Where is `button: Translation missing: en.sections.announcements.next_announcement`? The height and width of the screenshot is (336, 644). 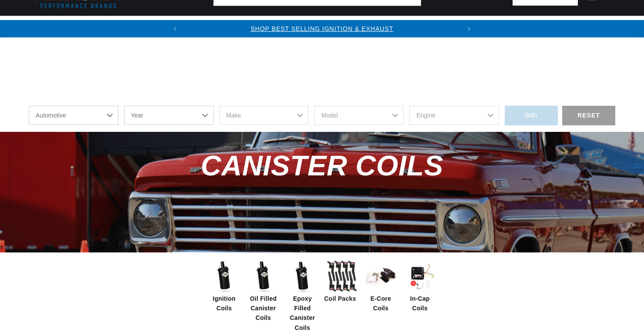
button: Translation missing: en.sections.announcements.next_announcement is located at coordinates (469, 29).